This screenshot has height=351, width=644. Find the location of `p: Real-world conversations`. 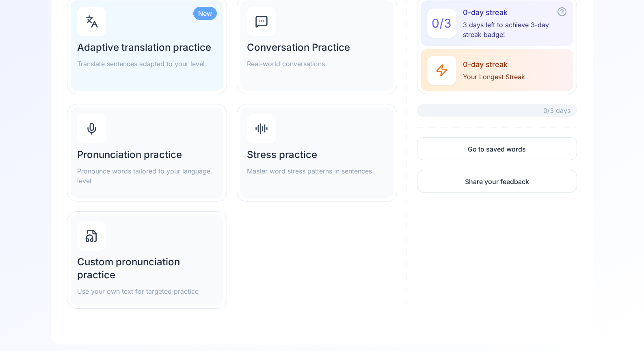

p: Real-world conversations is located at coordinates (317, 64).